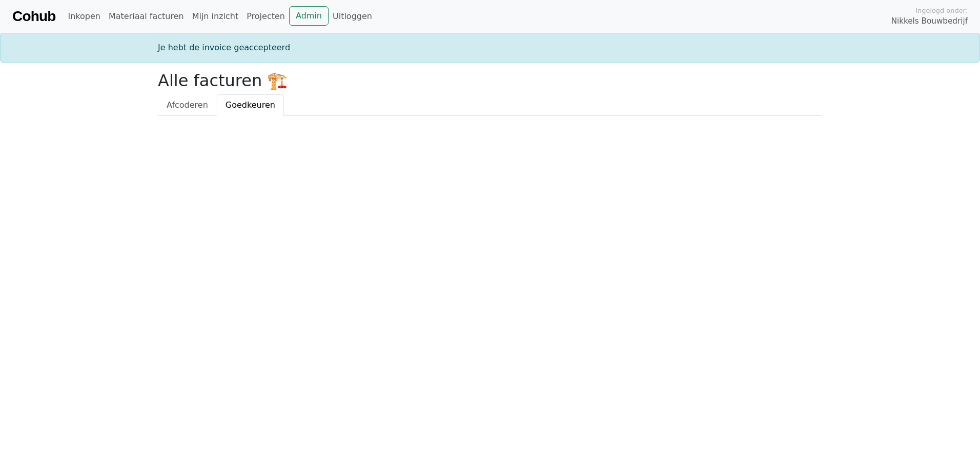 The height and width of the screenshot is (474, 980). I want to click on a: Mijn inzicht, so click(215, 17).